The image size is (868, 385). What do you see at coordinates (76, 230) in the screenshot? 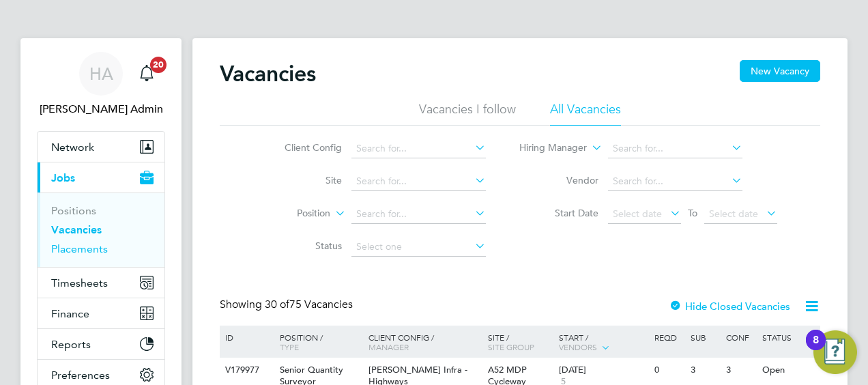
I see `a: Vacancies` at bounding box center [76, 230].